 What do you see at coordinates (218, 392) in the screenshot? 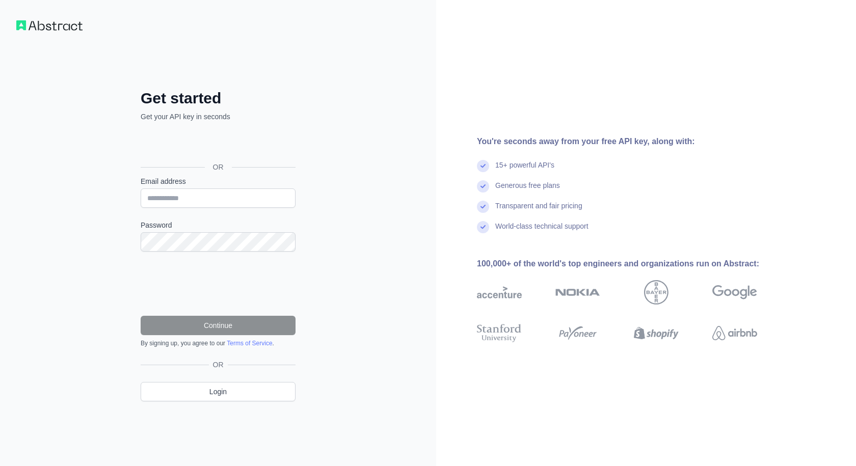
I see `a: Login` at bounding box center [218, 392].